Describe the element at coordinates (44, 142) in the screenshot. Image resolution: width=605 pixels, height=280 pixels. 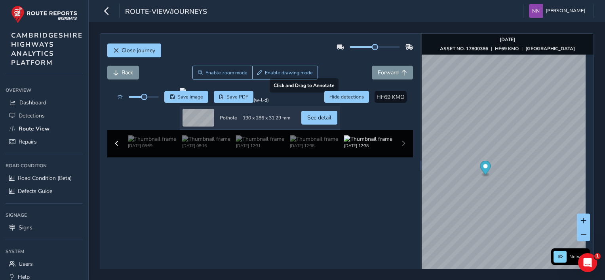
I see `a: Repairs` at that location.